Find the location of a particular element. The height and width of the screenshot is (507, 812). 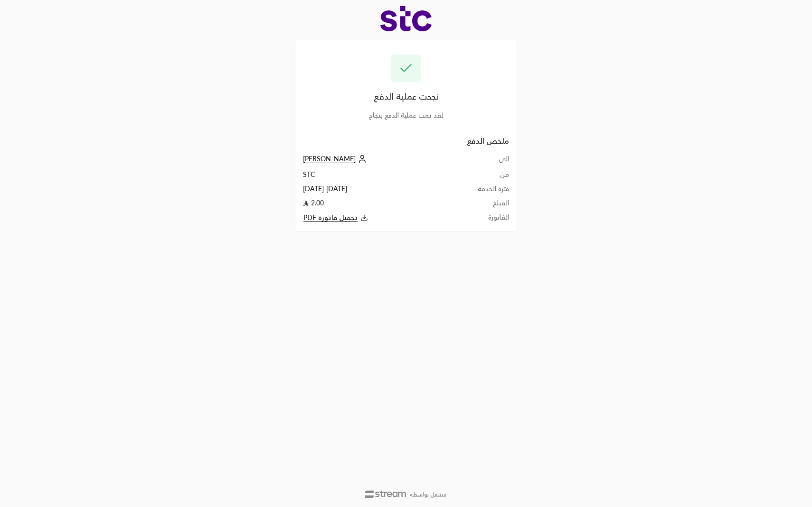

p: مشغل بواسطة is located at coordinates (429, 495).